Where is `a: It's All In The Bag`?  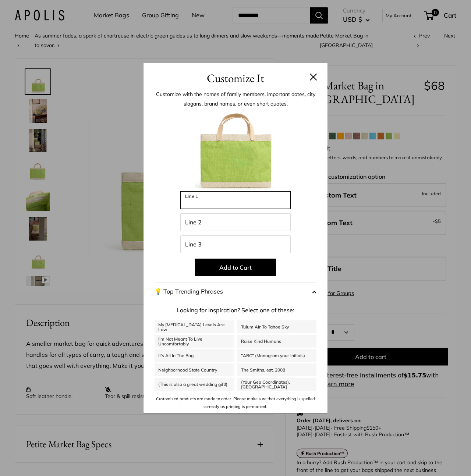
a: It's All In The Bag is located at coordinates (194, 356).